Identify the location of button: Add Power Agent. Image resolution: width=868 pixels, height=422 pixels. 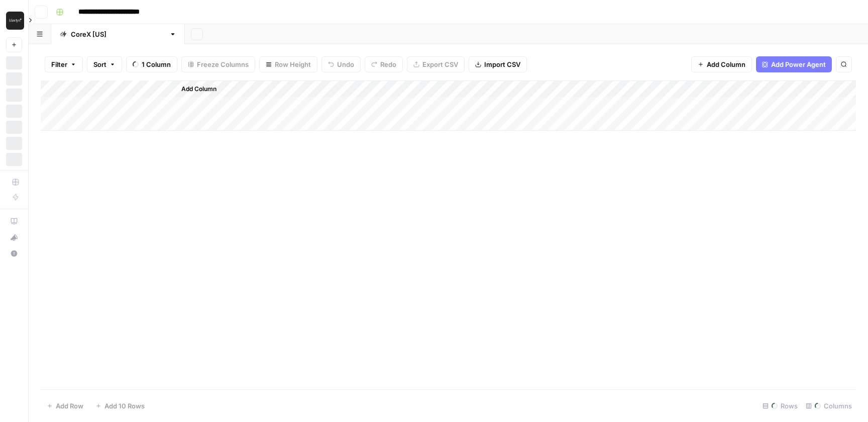
(794, 64).